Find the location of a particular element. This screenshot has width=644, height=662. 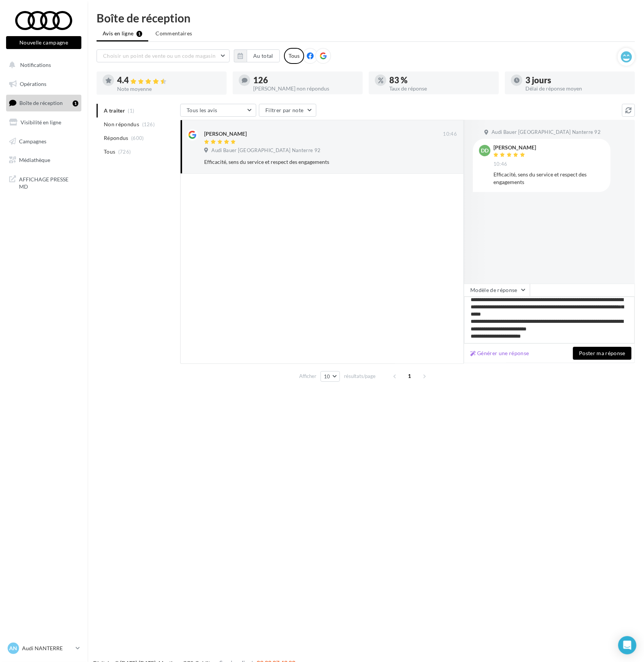

span: (726) is located at coordinates (125, 152).